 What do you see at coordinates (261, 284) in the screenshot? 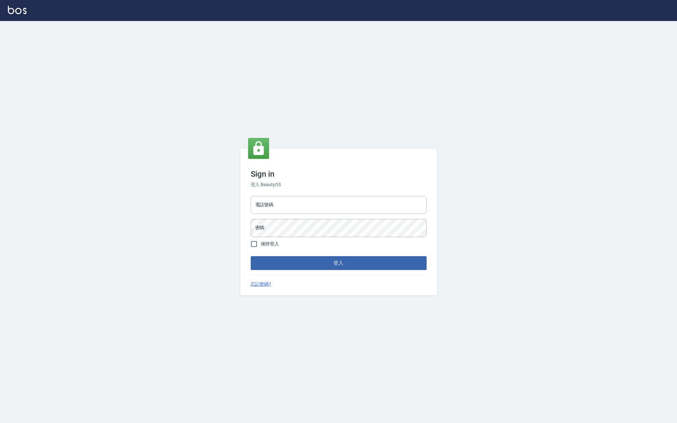
I see `a: 忘記密碼?` at bounding box center [261, 284].